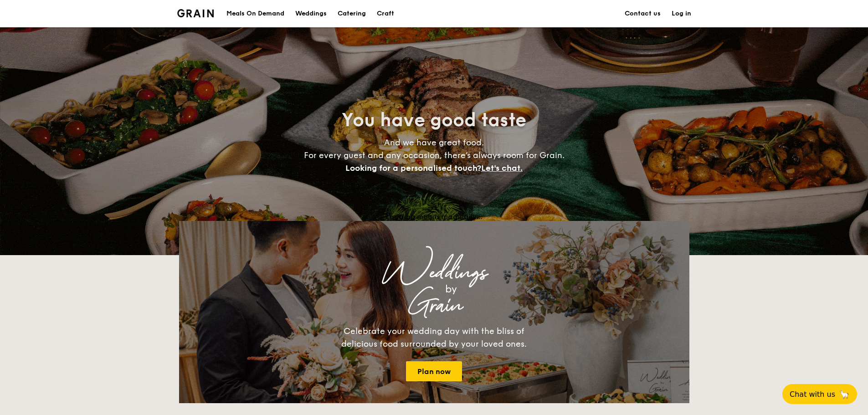 Image resolution: width=868 pixels, height=415 pixels. Describe the element at coordinates (195, 13) in the screenshot. I see `img: Grain` at that location.